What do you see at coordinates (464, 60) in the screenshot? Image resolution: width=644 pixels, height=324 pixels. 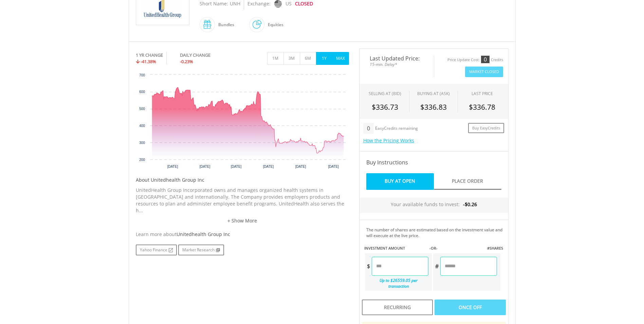 I see `div: Price Update Cost:` at bounding box center [464, 60].